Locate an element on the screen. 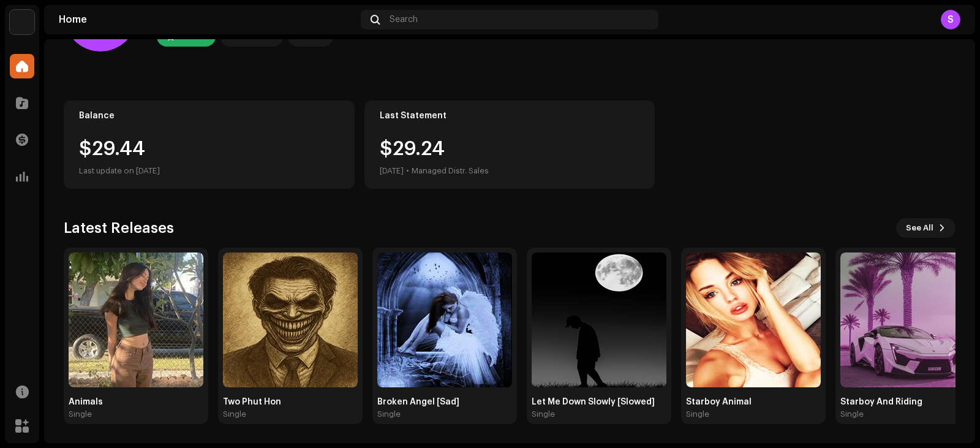  div: Managed Distr. Sales is located at coordinates (450, 171).